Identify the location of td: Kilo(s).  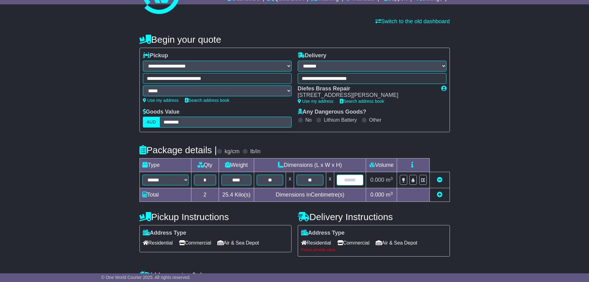
(236, 195).